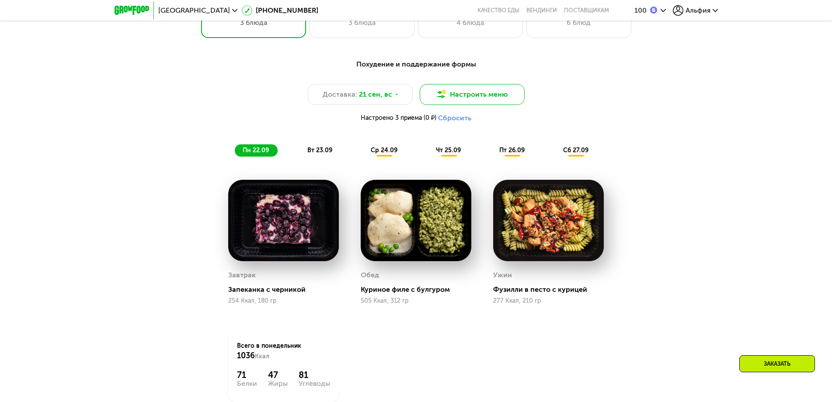 This screenshot has width=832, height=402. I want to click on a: Вендинги, so click(542, 10).